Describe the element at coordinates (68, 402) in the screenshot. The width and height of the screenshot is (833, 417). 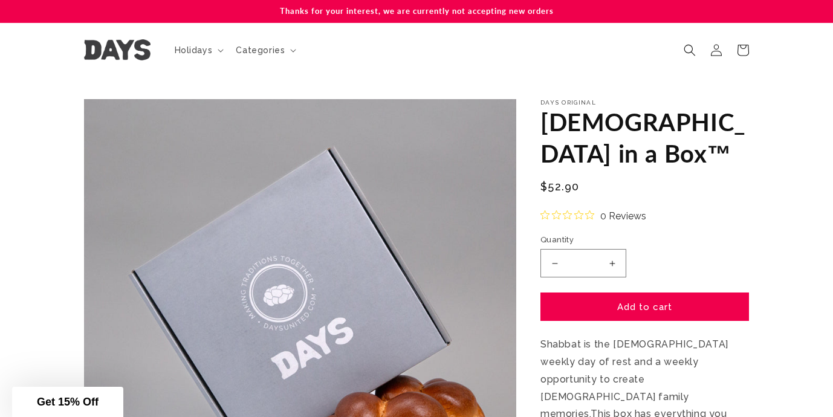
I see `span: Get 15% Off` at that location.